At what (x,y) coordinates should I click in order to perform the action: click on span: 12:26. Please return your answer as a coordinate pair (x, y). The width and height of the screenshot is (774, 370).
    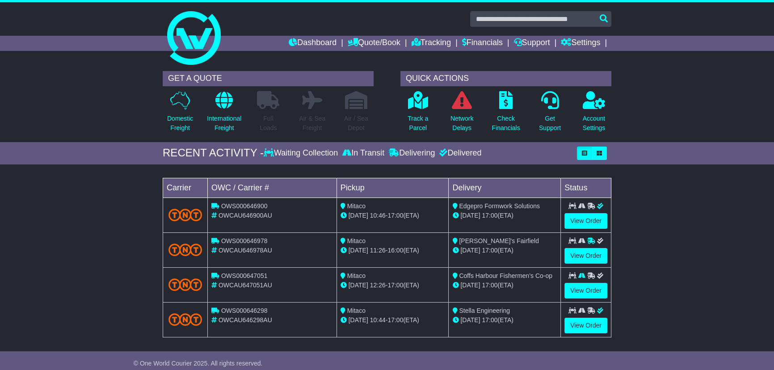
    Looking at the image, I should click on (378, 285).